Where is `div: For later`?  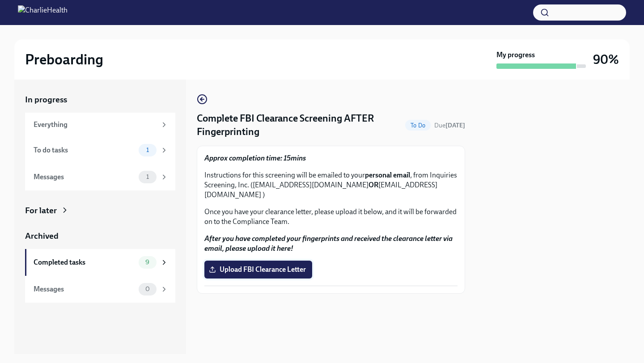
div: For later is located at coordinates (41, 210).